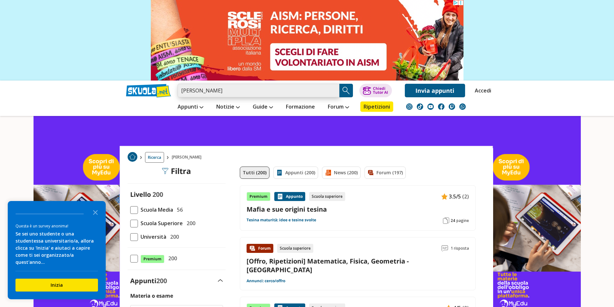  What do you see at coordinates (152, 296) in the screenshot?
I see `label: Materia o esame` at bounding box center [152, 296].